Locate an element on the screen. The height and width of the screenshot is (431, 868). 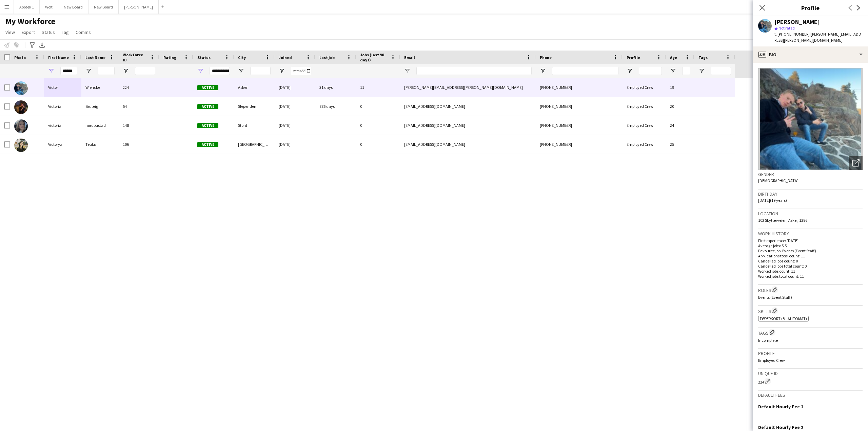
span: Joined is located at coordinates (285, 57).